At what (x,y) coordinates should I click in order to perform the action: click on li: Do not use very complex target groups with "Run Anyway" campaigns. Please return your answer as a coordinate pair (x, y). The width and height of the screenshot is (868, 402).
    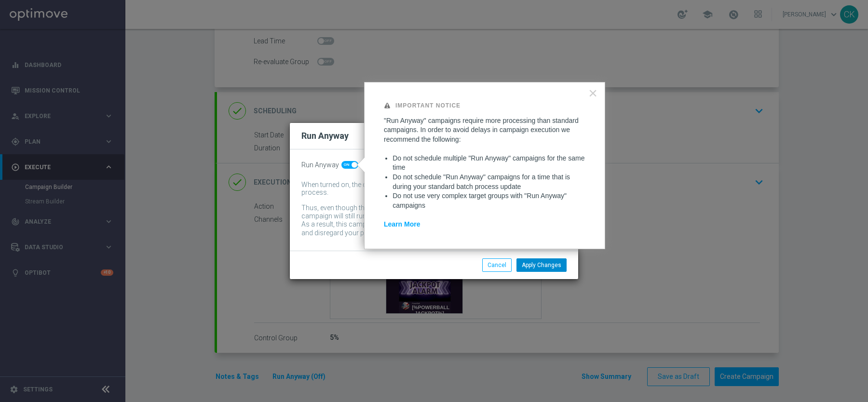
    Looking at the image, I should click on (489, 200).